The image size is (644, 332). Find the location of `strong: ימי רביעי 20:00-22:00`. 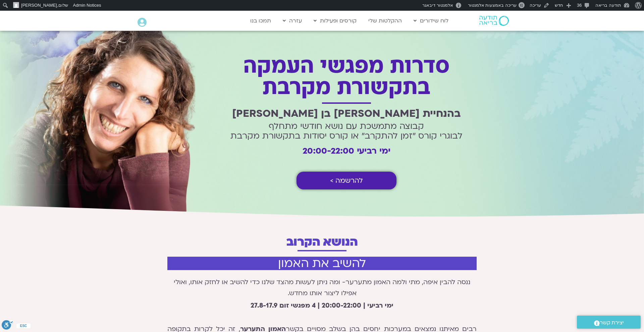

strong: ימי רביעי 20:00-22:00 is located at coordinates (346, 151).